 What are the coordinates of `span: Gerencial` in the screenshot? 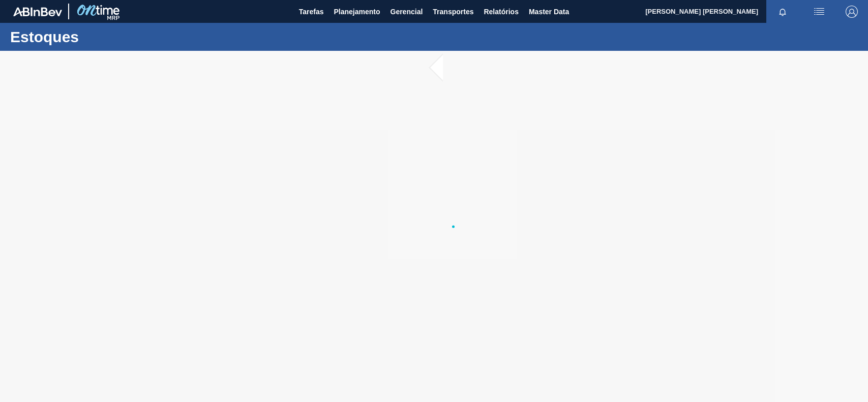 It's located at (407, 11).